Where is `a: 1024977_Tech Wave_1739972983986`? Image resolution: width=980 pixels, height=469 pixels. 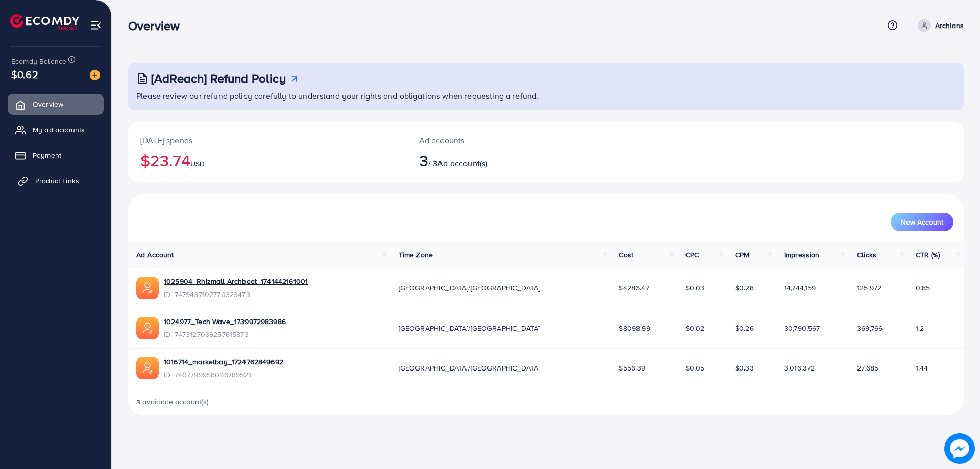
a: 1024977_Tech Wave_1739972983986 is located at coordinates (224, 322).